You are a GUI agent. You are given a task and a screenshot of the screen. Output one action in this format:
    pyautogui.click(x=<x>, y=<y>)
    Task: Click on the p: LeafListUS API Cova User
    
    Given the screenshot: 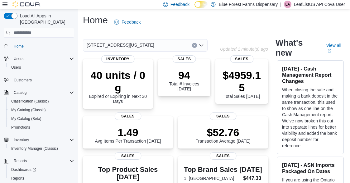 What is the action you would take?
    pyautogui.click(x=319, y=4)
    